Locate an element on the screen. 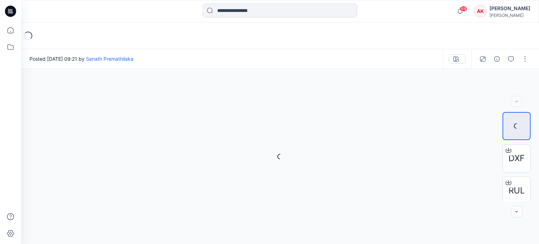  div: AK is located at coordinates (481, 11).